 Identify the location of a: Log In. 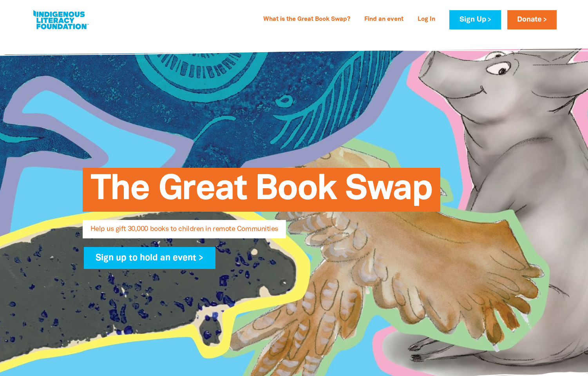
(426, 20).